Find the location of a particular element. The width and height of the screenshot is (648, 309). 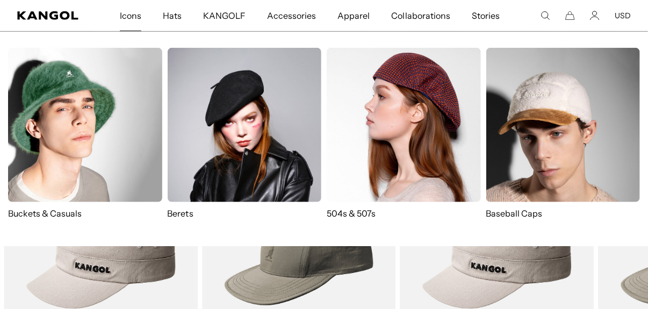

a: Account is located at coordinates (595, 16).